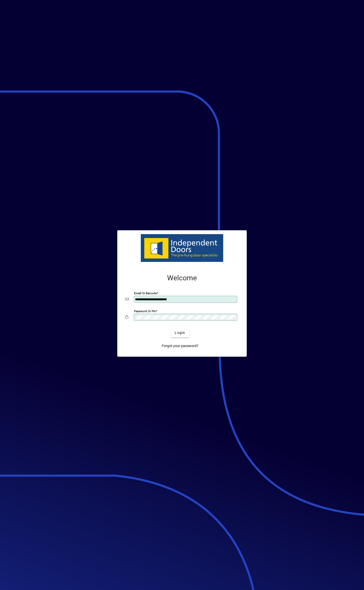 The width and height of the screenshot is (364, 590). Describe the element at coordinates (180, 346) in the screenshot. I see `a: Forgot your password?` at that location.